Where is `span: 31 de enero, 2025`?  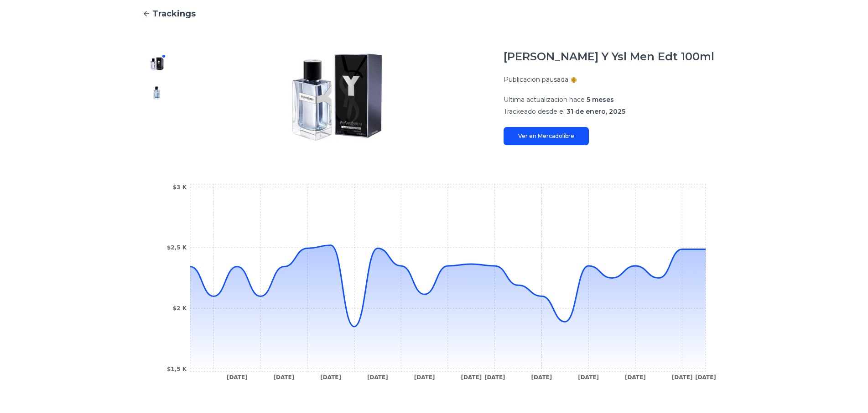
span: 31 de enero, 2025 is located at coordinates (596, 112).